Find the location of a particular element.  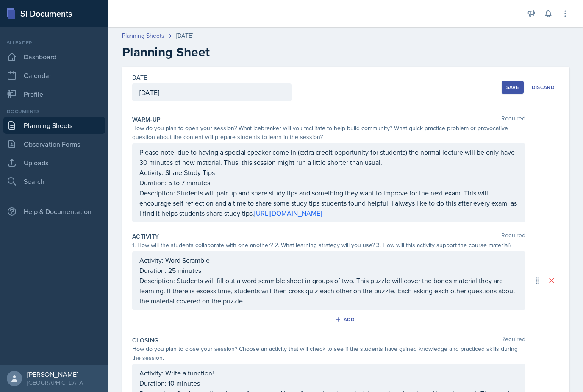

p: Duration: 5 to 7 minutes is located at coordinates (329, 183).